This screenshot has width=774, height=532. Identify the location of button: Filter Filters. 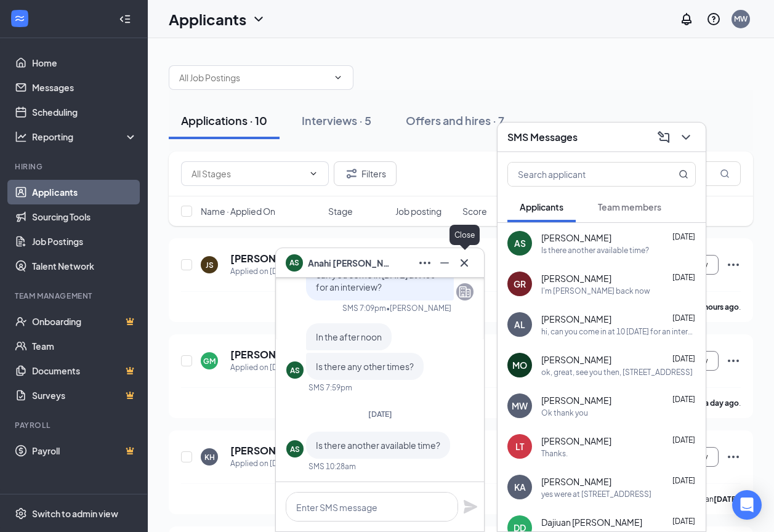
(365, 173).